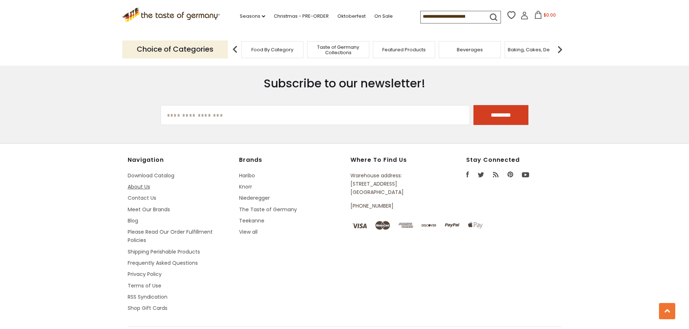 The image size is (689, 329). I want to click on a: Christmas - PRE-ORDER, so click(301, 16).